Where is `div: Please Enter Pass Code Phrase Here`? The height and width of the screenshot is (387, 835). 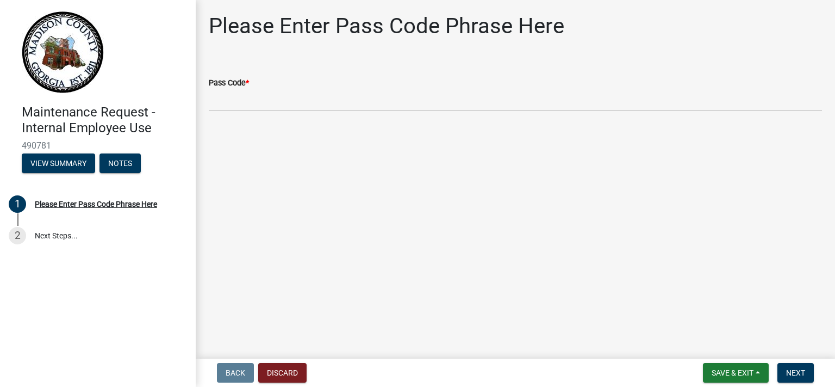 div: Please Enter Pass Code Phrase Here is located at coordinates (96, 204).